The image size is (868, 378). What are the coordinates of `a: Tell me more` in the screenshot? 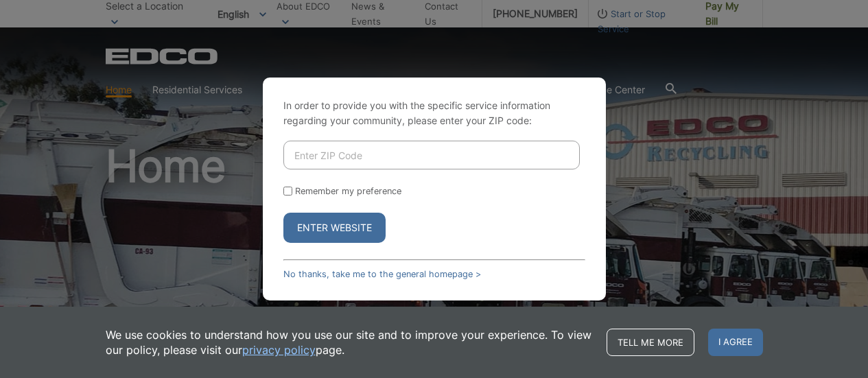 It's located at (650, 343).